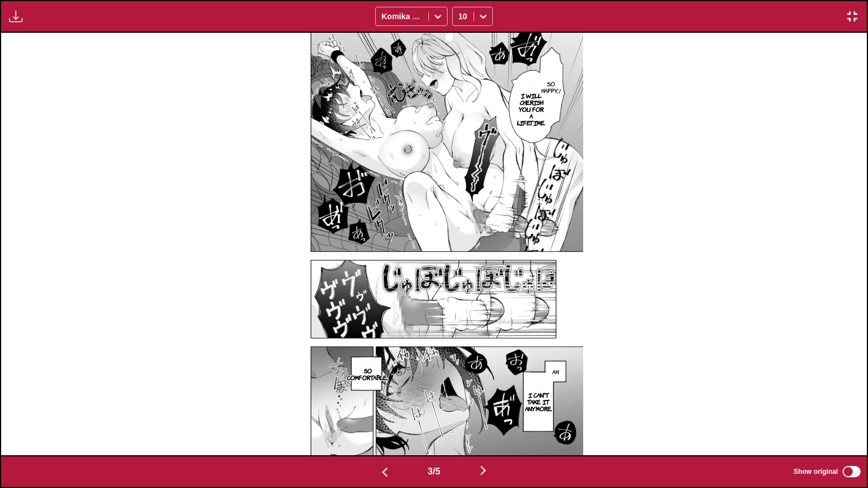 This screenshot has height=488, width=868. I want to click on p: I will cherish you for a lifetime., so click(531, 109).